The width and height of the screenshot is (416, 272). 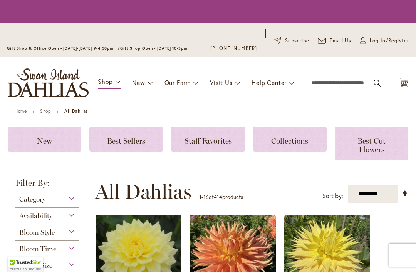 I want to click on a: Best Sellers, so click(x=126, y=139).